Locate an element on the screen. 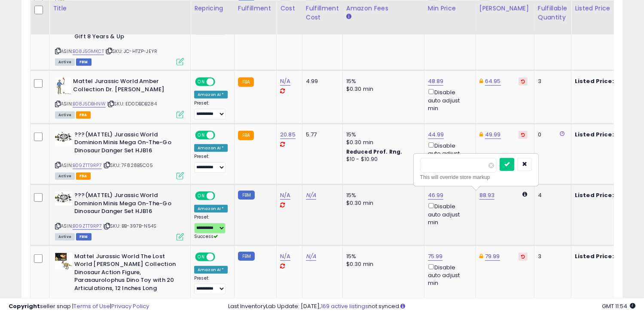 The height and width of the screenshot is (315, 644). a: Terms of Use is located at coordinates (92, 306).